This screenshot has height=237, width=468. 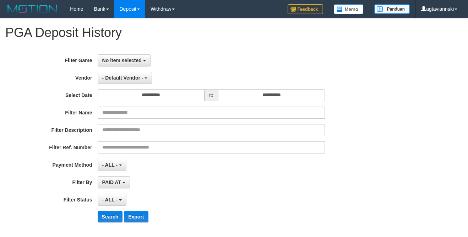 I want to click on h1: PGA Deposit History, so click(x=234, y=33).